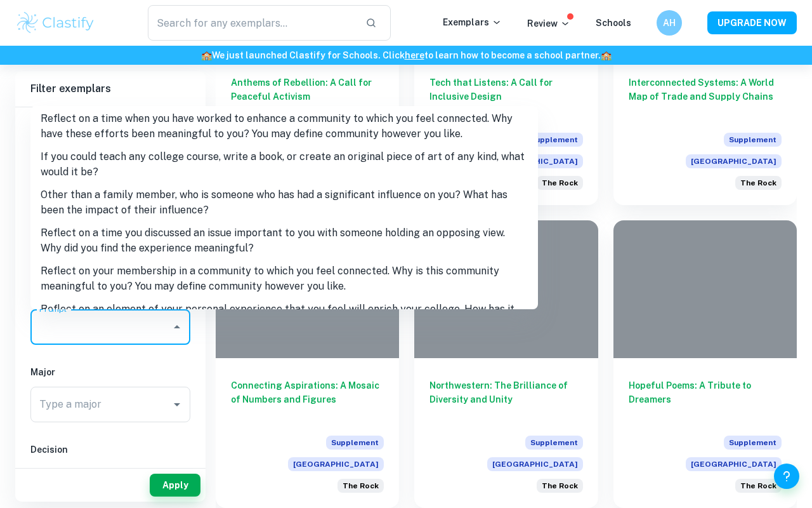  Describe the element at coordinates (177, 405) in the screenshot. I see `button: Open` at that location.